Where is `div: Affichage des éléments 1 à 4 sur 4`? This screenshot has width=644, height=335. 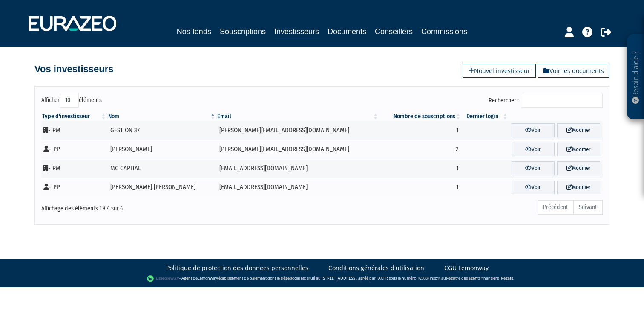 div: Affichage des éléments 1 à 4 sur 4 is located at coordinates (154, 206).